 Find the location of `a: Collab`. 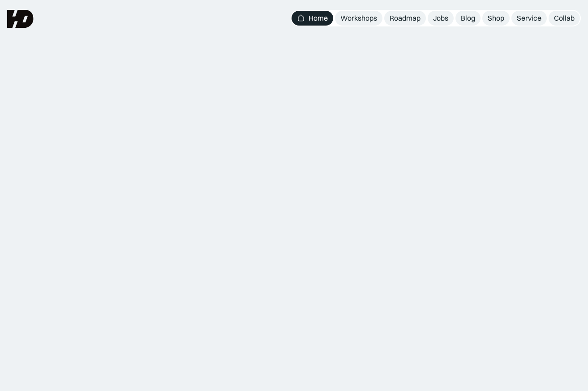

a: Collab is located at coordinates (565, 18).